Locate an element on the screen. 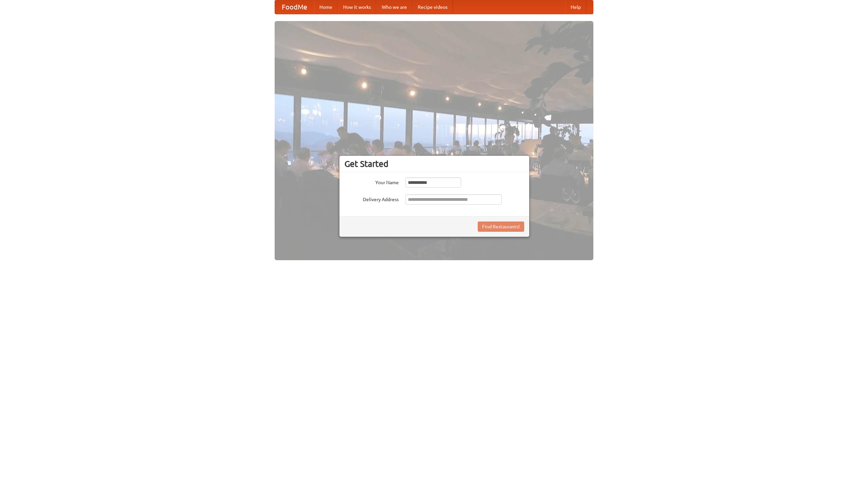 Image resolution: width=868 pixels, height=480 pixels. a: Recipe videos is located at coordinates (432, 7).